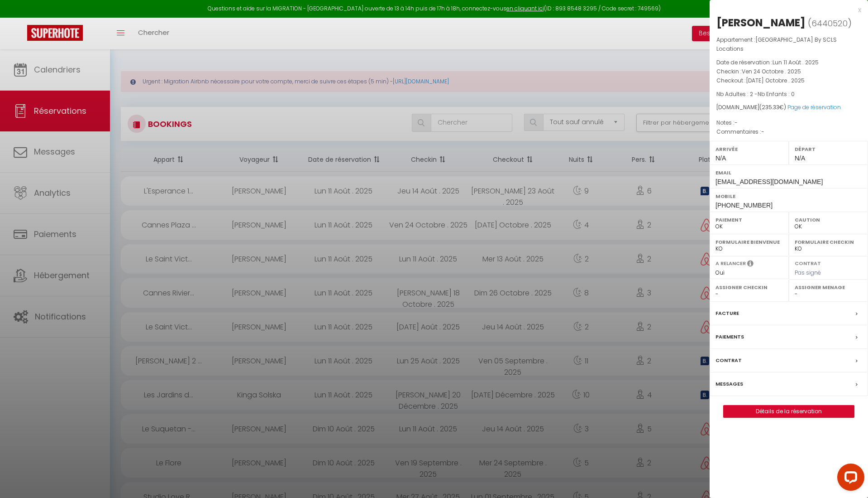 The width and height of the screenshot is (868, 498). What do you see at coordinates (814, 107) in the screenshot?
I see `a: Page de réservation` at bounding box center [814, 107].